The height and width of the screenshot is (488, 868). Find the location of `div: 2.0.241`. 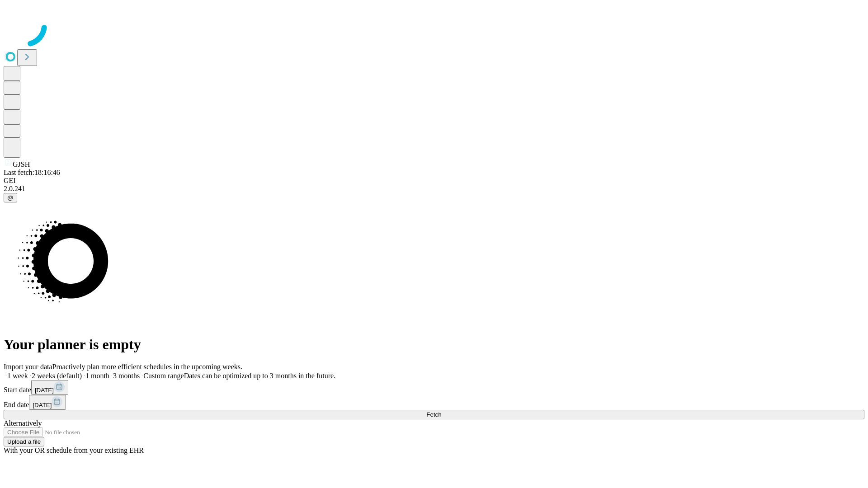

div: 2.0.241 is located at coordinates (434, 189).